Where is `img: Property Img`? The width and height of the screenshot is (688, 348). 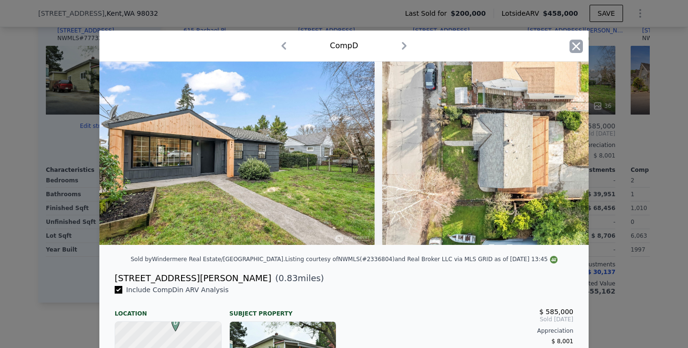 img: Property Img is located at coordinates (237, 153).